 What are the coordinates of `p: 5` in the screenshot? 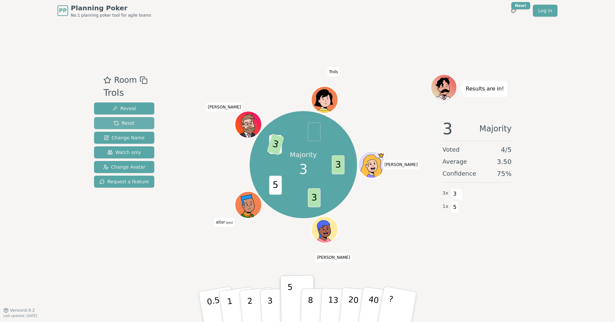 It's located at (290, 300).